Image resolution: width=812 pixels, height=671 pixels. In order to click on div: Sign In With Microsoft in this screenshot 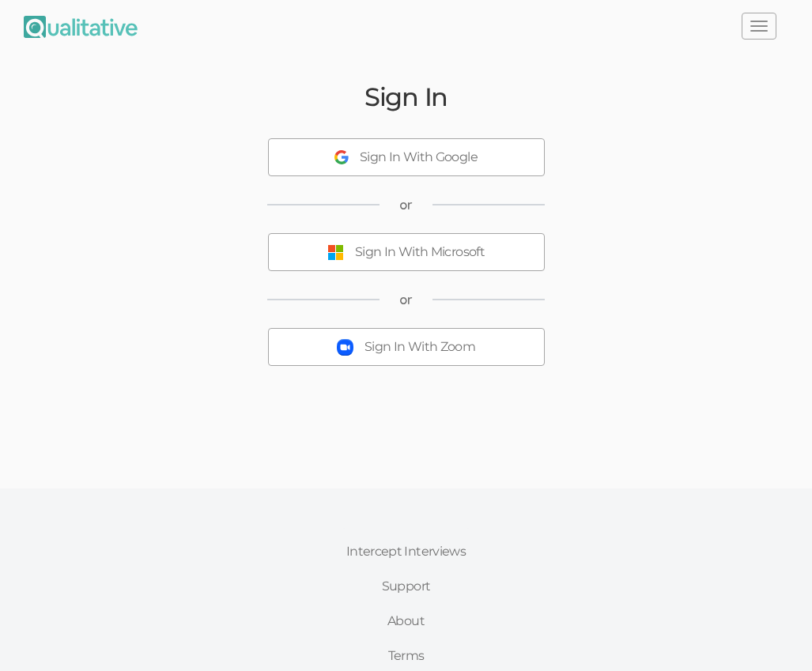, I will do `click(419, 253)`.